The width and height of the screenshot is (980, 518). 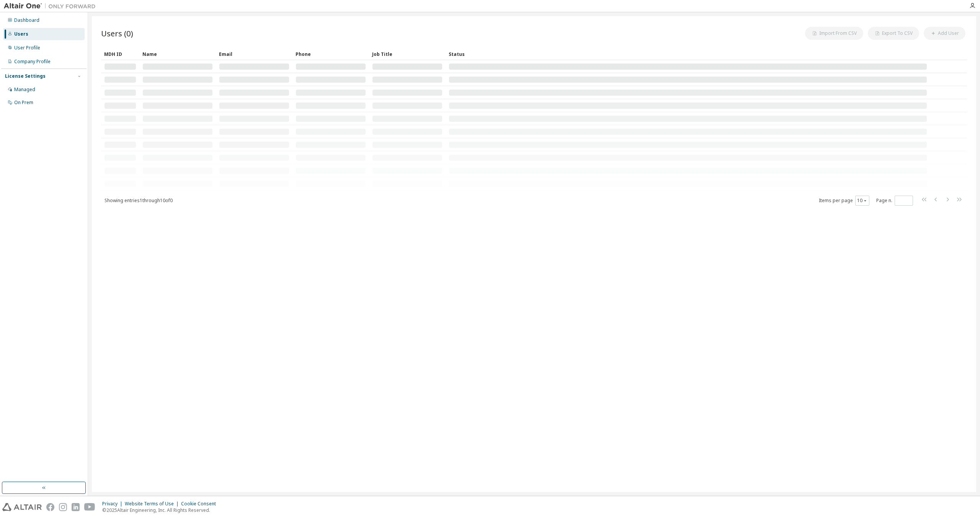 What do you see at coordinates (27, 20) in the screenshot?
I see `div: Dashboard` at bounding box center [27, 20].